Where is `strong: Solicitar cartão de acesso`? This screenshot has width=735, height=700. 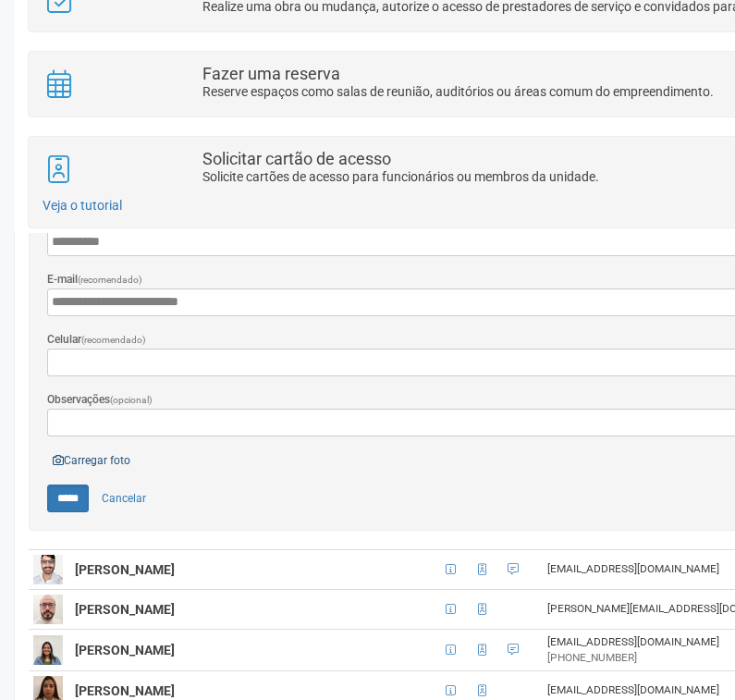
strong: Solicitar cartão de acesso is located at coordinates (297, 158).